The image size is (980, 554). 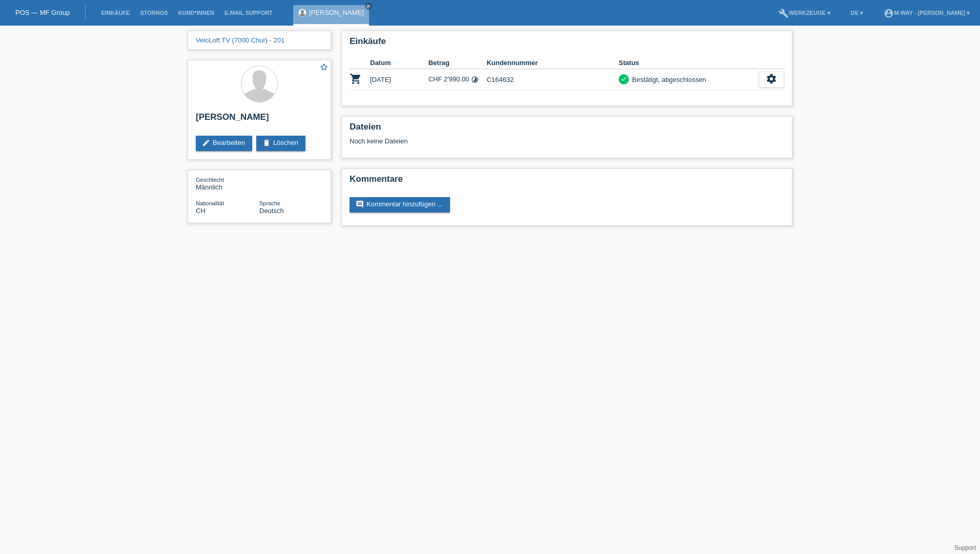 What do you see at coordinates (224, 143) in the screenshot?
I see `a: editBearbeiten` at bounding box center [224, 143].